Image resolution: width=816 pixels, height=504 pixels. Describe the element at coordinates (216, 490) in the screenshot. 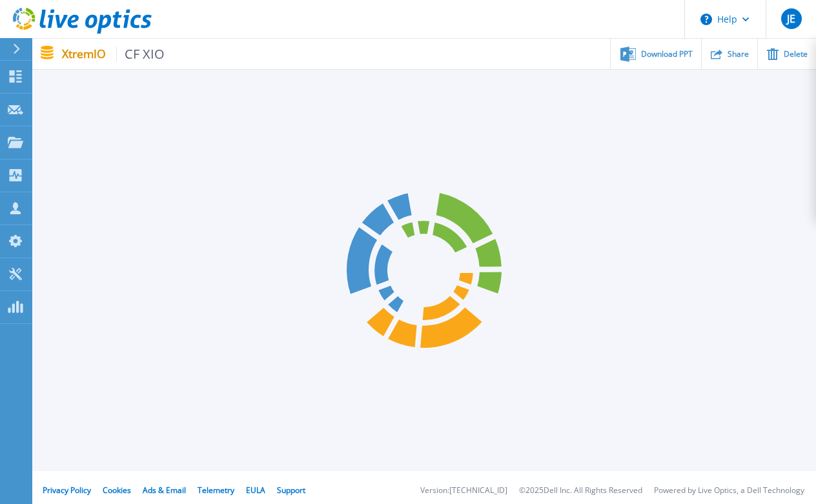

I see `a: Telemetry` at that location.